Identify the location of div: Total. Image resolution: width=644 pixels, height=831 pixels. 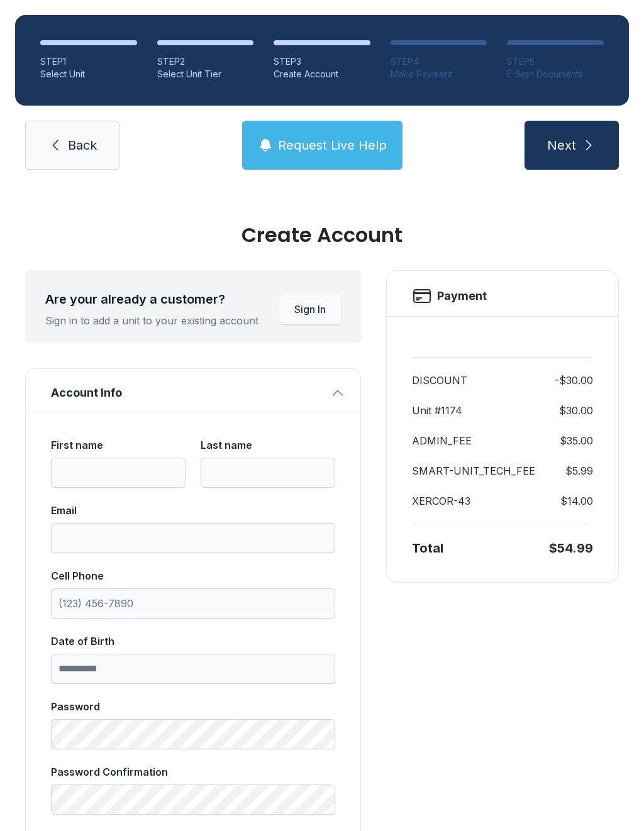
(427, 548).